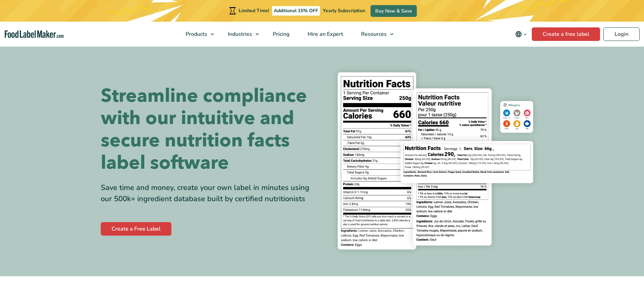 Image resolution: width=644 pixels, height=308 pixels. What do you see at coordinates (209, 193) in the screenshot?
I see `div: Save time and money, create your own label in minutes using our 500k+ ingredient database built b...` at bounding box center [209, 193].